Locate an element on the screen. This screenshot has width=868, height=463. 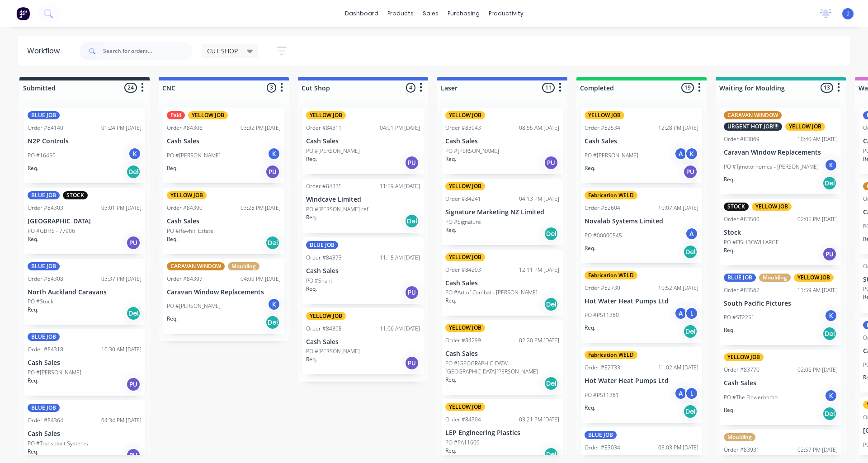
p: Windcave Limited is located at coordinates (363, 200).